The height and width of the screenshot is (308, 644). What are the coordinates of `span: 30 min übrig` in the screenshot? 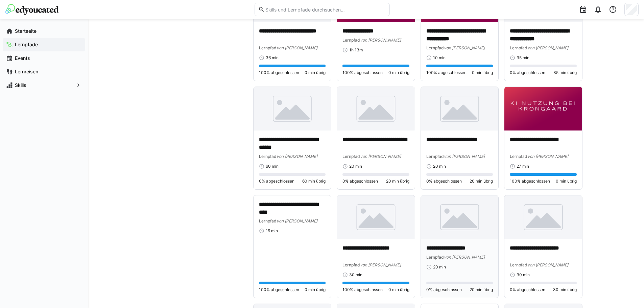 It's located at (565, 289).